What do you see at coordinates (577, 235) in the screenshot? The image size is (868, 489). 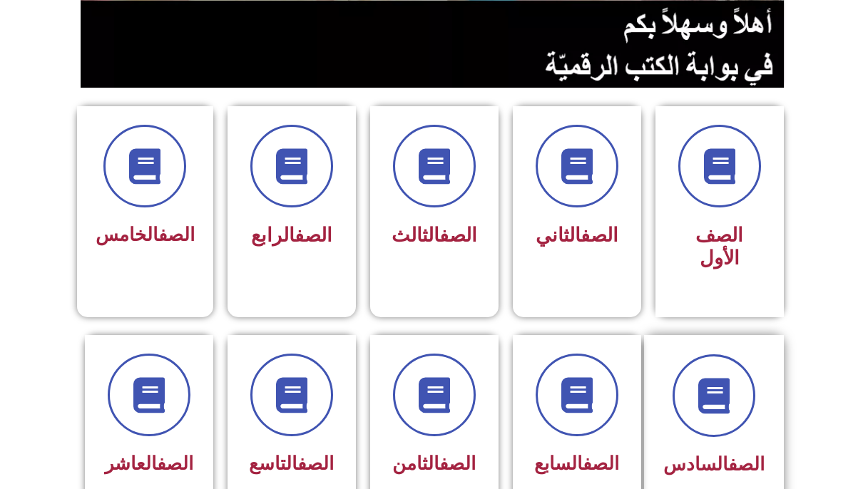 I see `span: الثاني` at bounding box center [577, 235].